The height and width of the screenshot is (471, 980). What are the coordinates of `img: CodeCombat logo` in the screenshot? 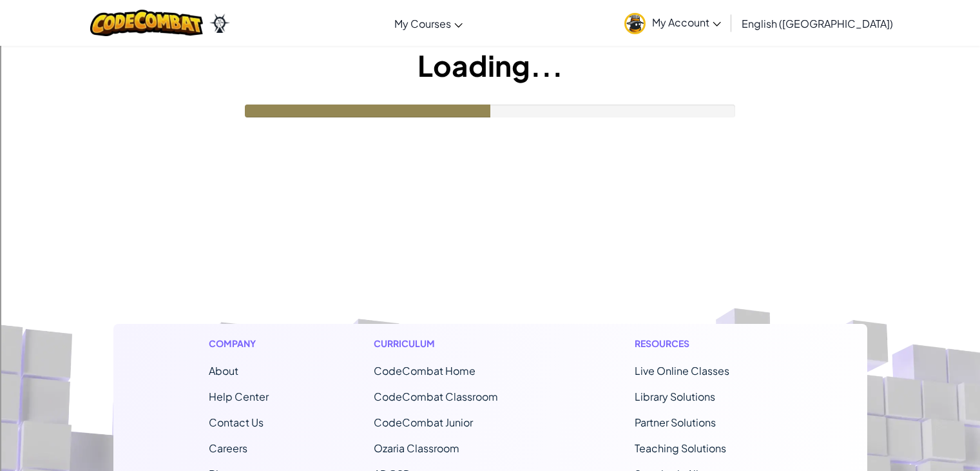 It's located at (146, 23).